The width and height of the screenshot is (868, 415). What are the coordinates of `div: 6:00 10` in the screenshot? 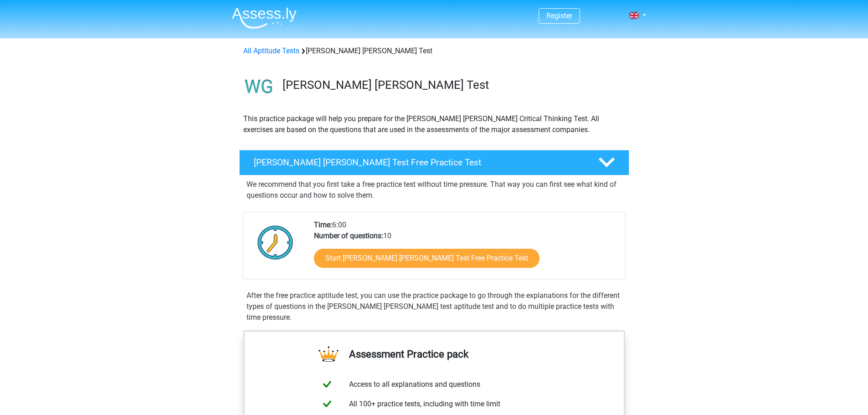 It's located at (466, 249).